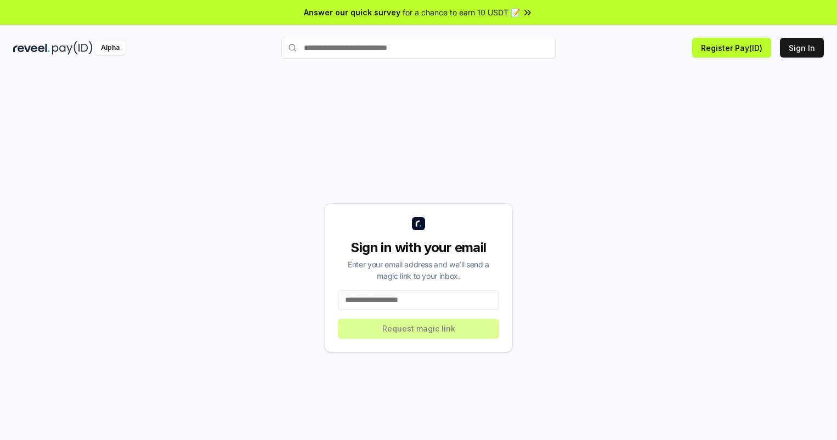 The width and height of the screenshot is (837, 440). I want to click on img: pay_id, so click(72, 48).